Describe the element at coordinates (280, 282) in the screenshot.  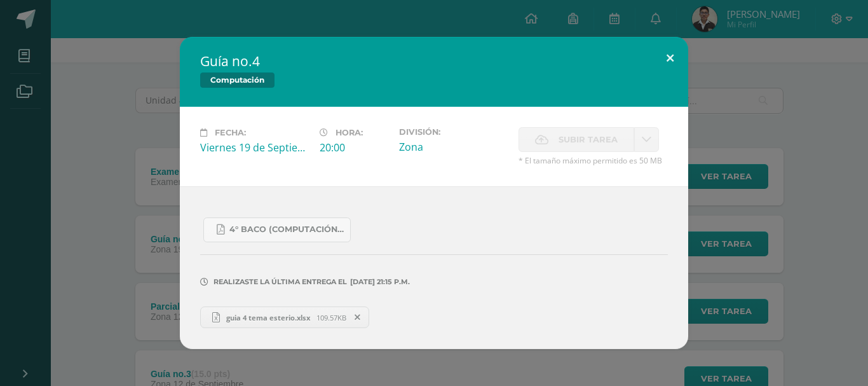
I see `span: Realizaste la última entrega el` at that location.